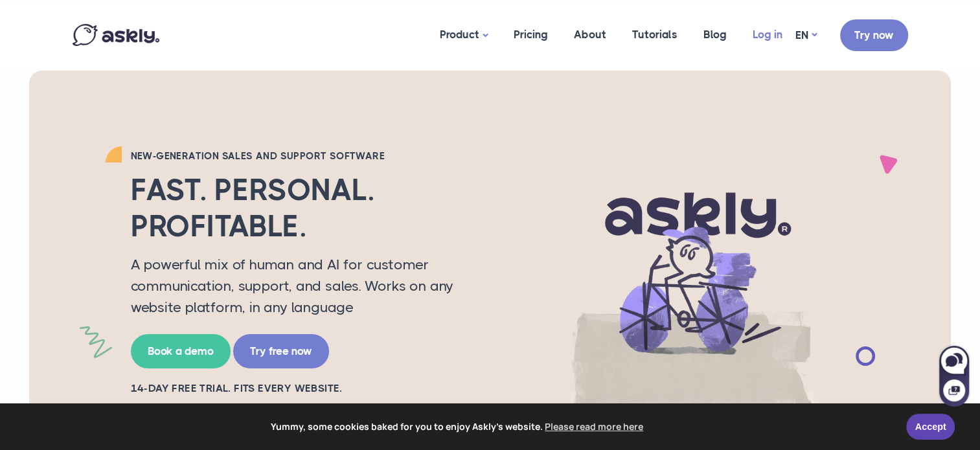 This screenshot has height=450, width=980. I want to click on a: About, so click(590, 34).